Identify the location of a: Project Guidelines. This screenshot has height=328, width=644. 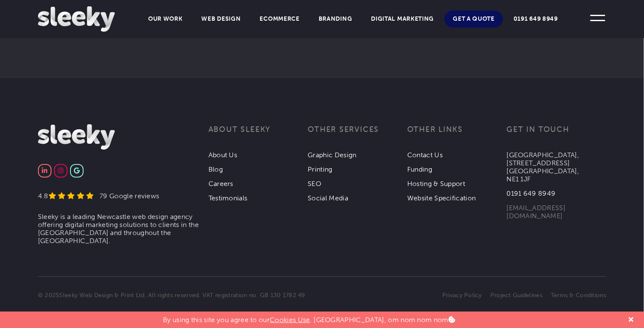
(516, 295).